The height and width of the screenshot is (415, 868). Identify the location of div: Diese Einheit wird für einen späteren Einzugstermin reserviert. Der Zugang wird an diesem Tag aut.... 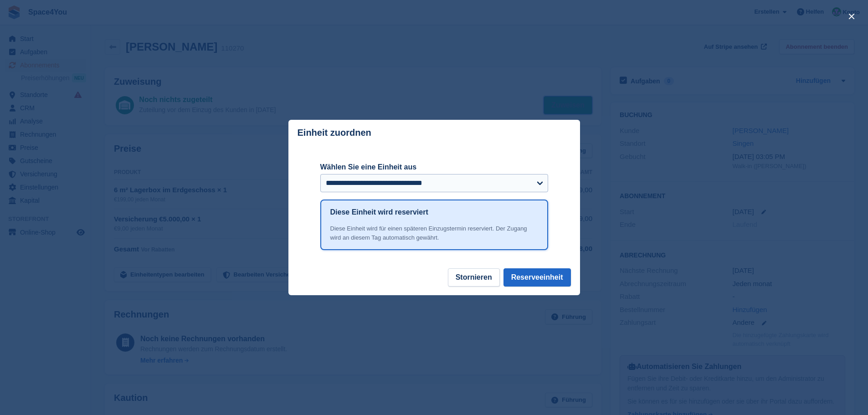
(434, 233).